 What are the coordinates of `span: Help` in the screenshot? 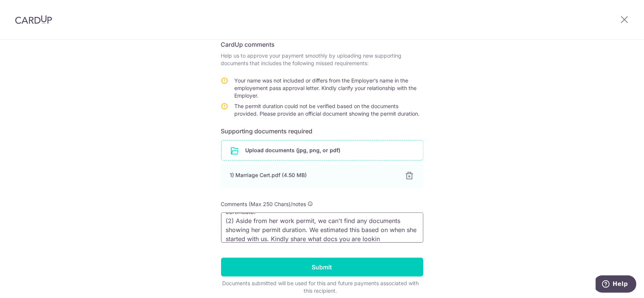 It's located at (24, 9).